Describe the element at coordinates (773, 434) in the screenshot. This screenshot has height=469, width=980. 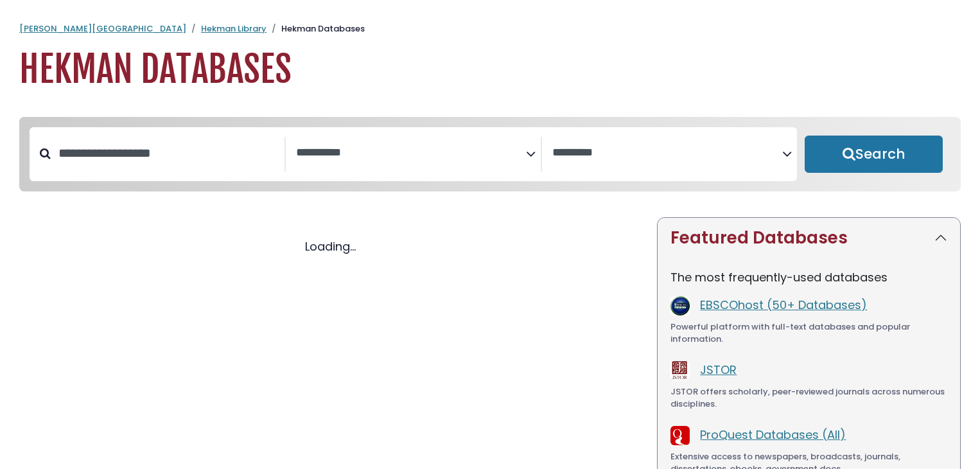
I see `a: ProQuest Databases (All)` at that location.